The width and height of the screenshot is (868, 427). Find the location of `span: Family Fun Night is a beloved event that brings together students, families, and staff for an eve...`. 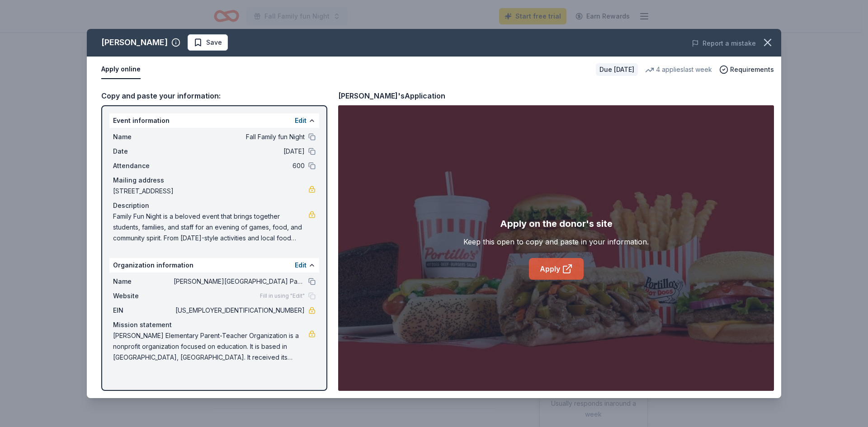

span: Family Fun Night is a beloved event that brings together students, families, and staff for an eve... is located at coordinates (211, 227).